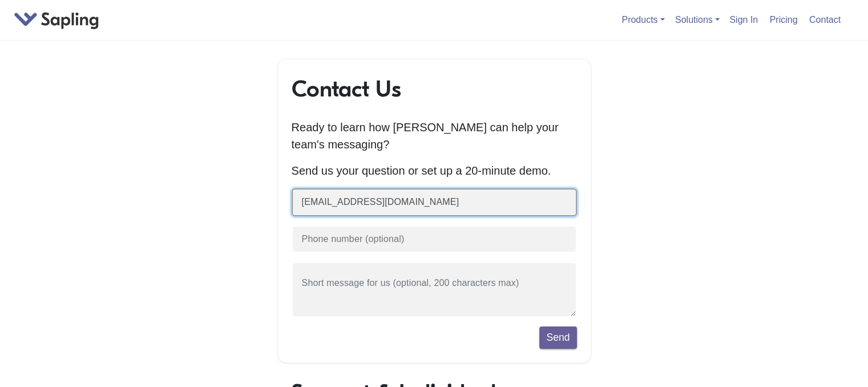 The height and width of the screenshot is (387, 868). Describe the element at coordinates (435, 239) in the screenshot. I see `input: Phone number (optional)` at that location.